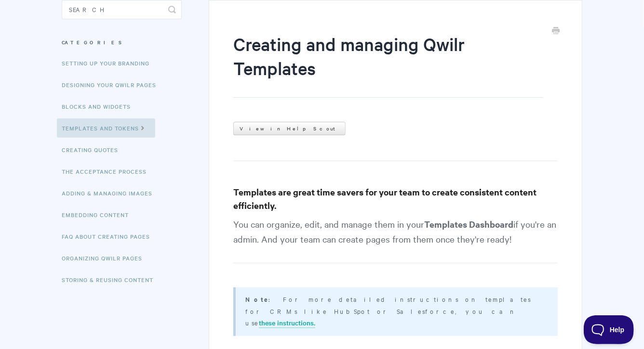 The height and width of the screenshot is (349, 644). I want to click on a: these instructions., so click(287, 324).